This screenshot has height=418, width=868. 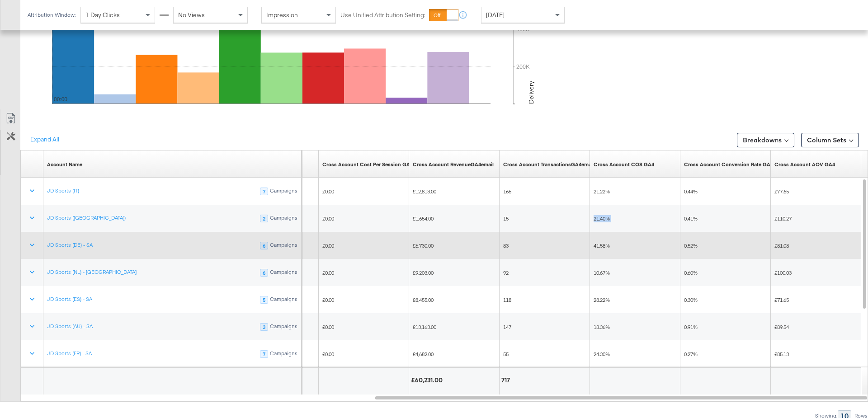 What do you see at coordinates (51, 15) in the screenshot?
I see `div: Attribution Window:` at bounding box center [51, 15].